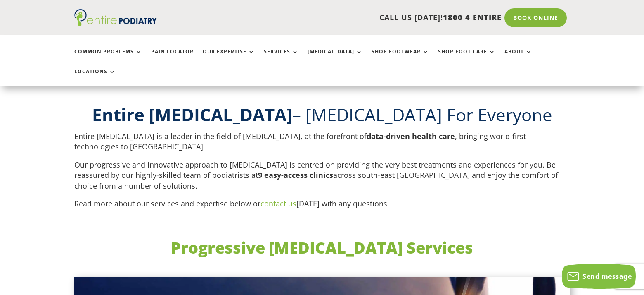 This screenshot has width=644, height=295. What do you see at coordinates (295, 175) in the screenshot?
I see `strong: 9 easy-access clinics` at bounding box center [295, 175].